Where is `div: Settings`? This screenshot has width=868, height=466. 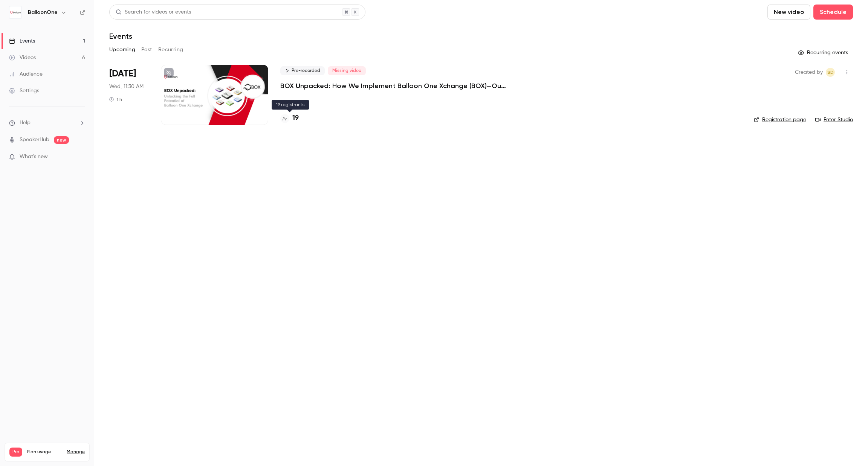 div: Settings is located at coordinates (24, 91).